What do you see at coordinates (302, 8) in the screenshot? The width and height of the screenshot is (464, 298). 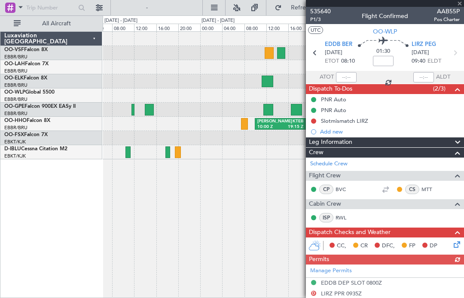 I see `span: Refresh` at bounding box center [302, 8].